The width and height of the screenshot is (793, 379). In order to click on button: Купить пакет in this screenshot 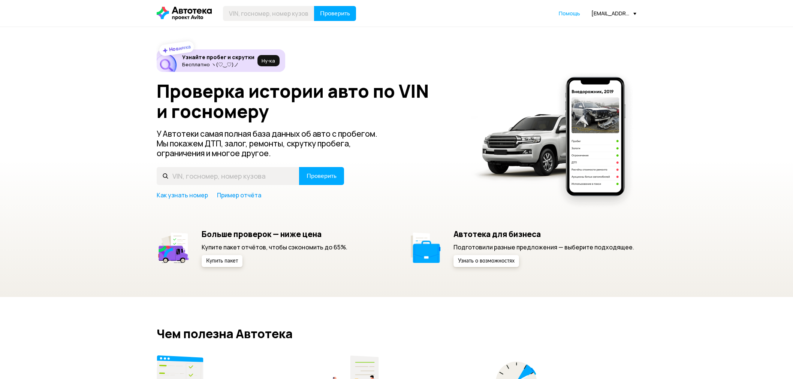, I will do `click(222, 261)`.